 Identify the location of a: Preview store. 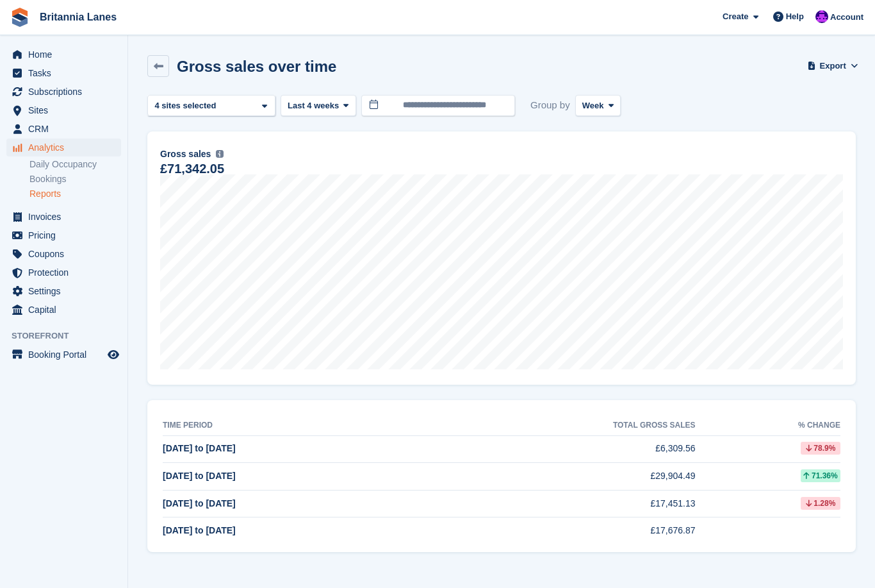
(113, 355).